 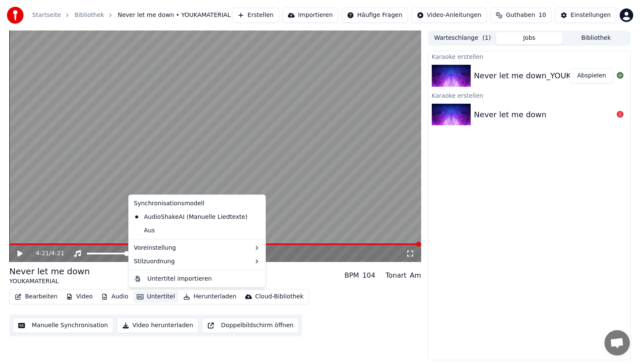 What do you see at coordinates (591, 76) in the screenshot?
I see `button: Abspielen` at bounding box center [591, 76].